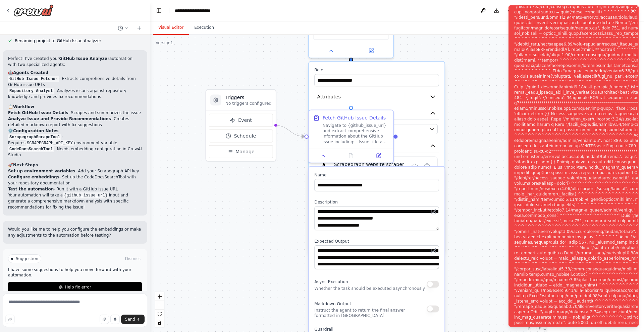  I want to click on span: Async Execution, so click(331, 283).